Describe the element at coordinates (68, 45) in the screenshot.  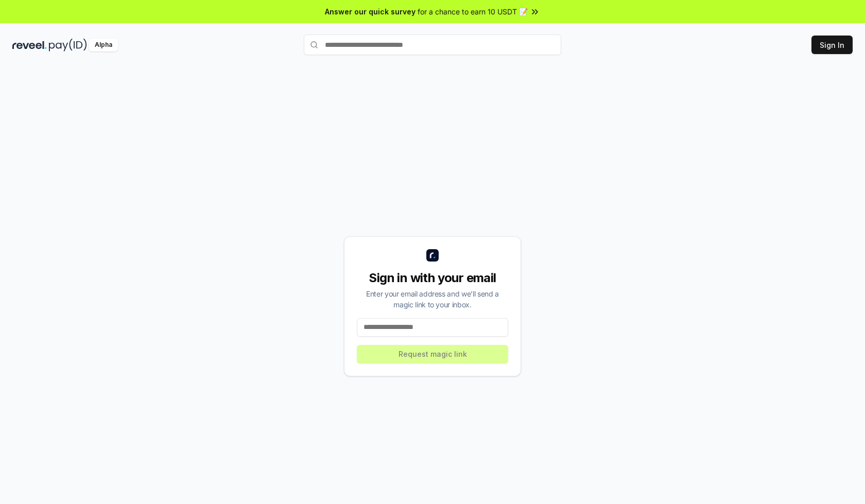
I see `img: pay_id` at that location.